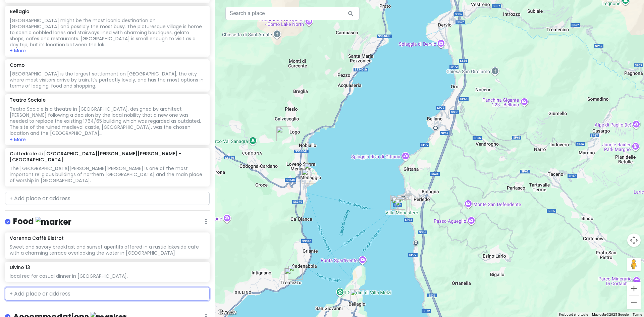 This screenshot has width=644, height=317. What do you see at coordinates (311, 170) in the screenshot?
I see `div: Menaggio` at bounding box center [311, 170].